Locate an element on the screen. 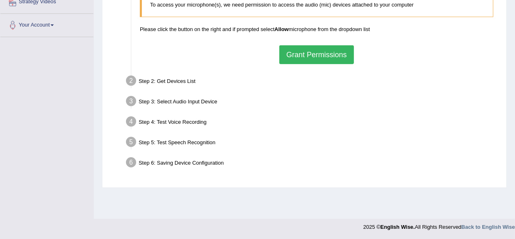 This screenshot has width=515, height=239. div: Step 2: Get Devices List is located at coordinates (313, 82).